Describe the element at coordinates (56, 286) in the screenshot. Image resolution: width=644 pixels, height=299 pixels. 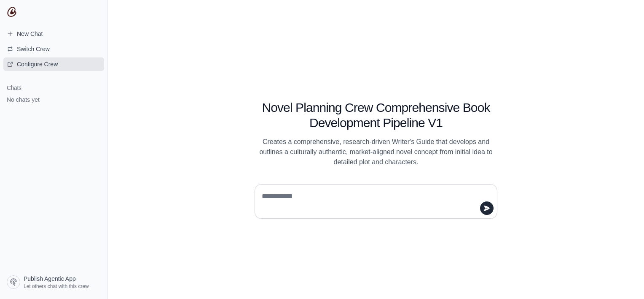
I see `span: Let others chat with this crew` at that location.